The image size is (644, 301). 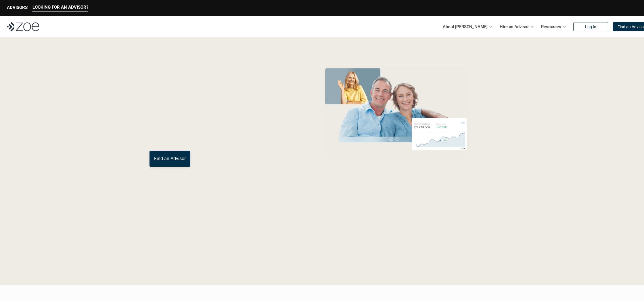 I want to click on a: Log In, so click(x=591, y=27).